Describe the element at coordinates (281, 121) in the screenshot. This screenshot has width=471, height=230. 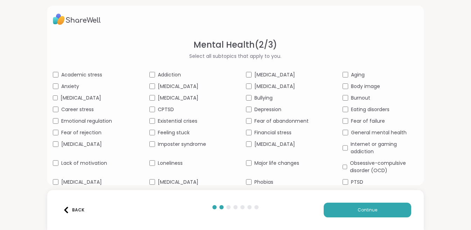
I see `span: Fear of abandonment` at that location.